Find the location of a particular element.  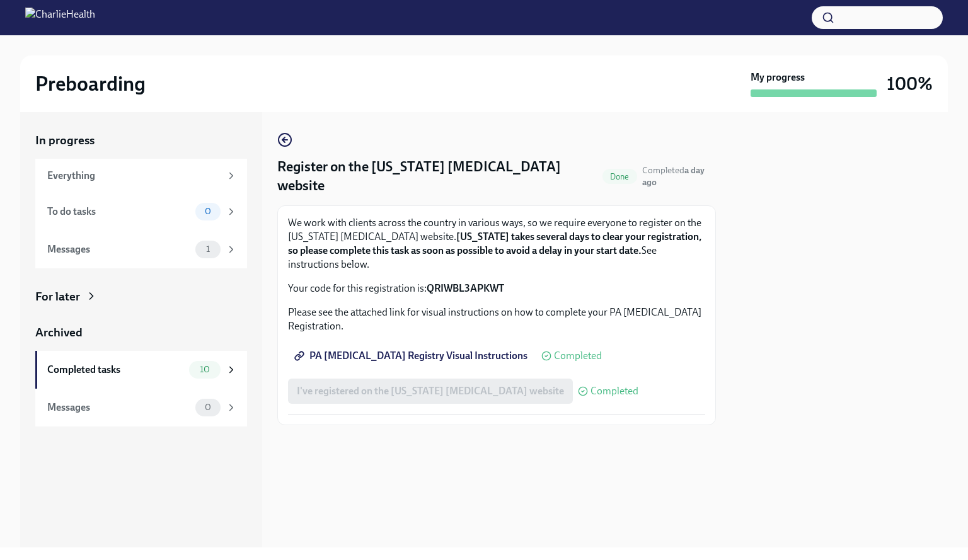

a: To do tasks0 is located at coordinates (141, 211).